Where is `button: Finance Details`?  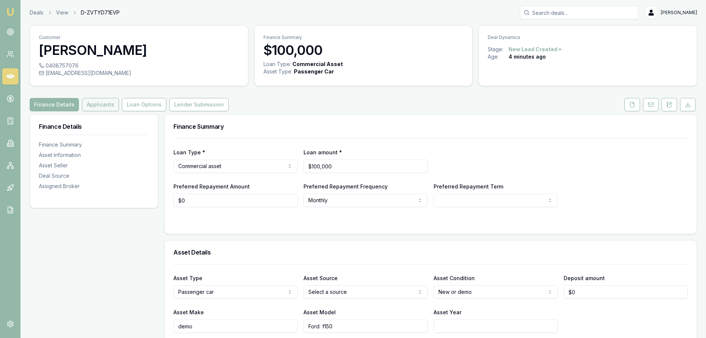
button: Finance Details is located at coordinates (54, 105).